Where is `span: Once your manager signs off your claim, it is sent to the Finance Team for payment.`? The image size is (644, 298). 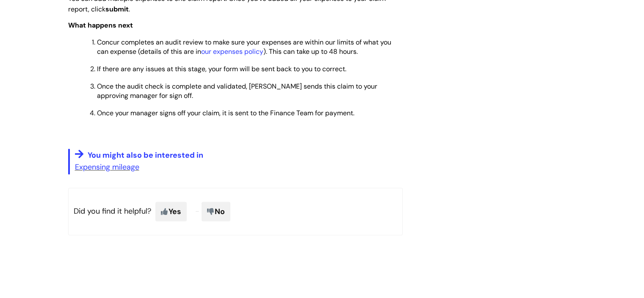 span: Once your manager signs off your claim, it is sent to the Finance Team for payment. is located at coordinates (226, 113).